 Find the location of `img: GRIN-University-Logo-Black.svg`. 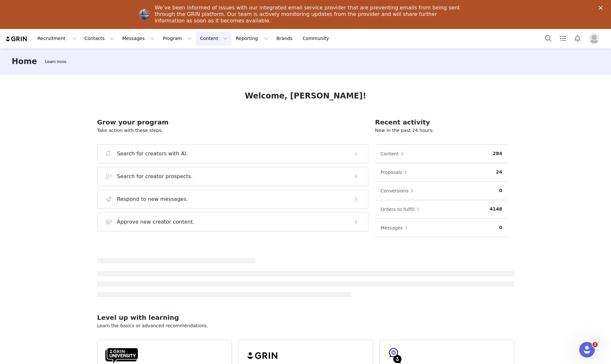

img: GRIN-University-Logo-Black.svg is located at coordinates (122, 355).